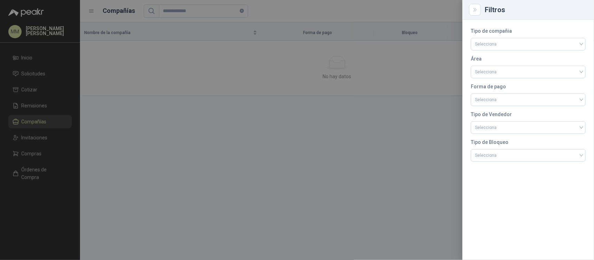 This screenshot has width=594, height=260. Describe the element at coordinates (528, 142) in the screenshot. I see `h3: Tipo de Bloqueo` at that location.